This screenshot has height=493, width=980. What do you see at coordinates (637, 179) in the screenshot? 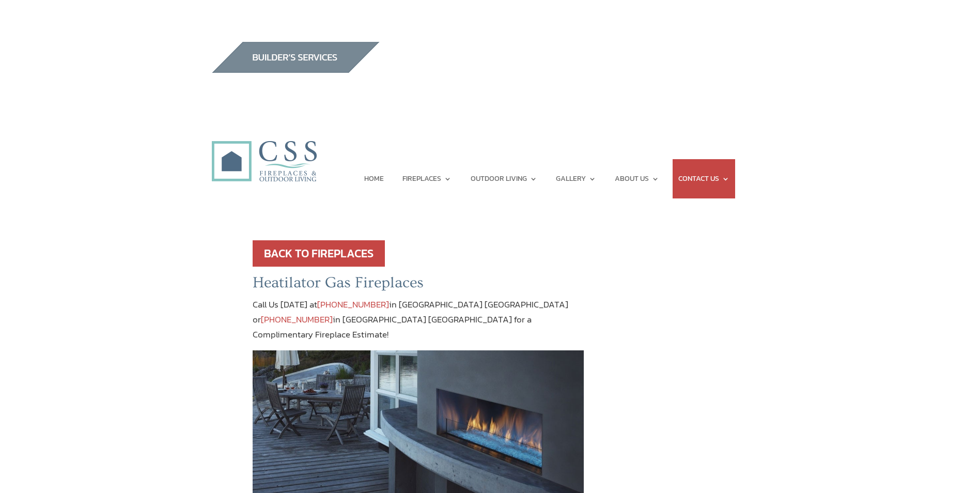
I see `a: ABOUT US` at bounding box center [637, 179].